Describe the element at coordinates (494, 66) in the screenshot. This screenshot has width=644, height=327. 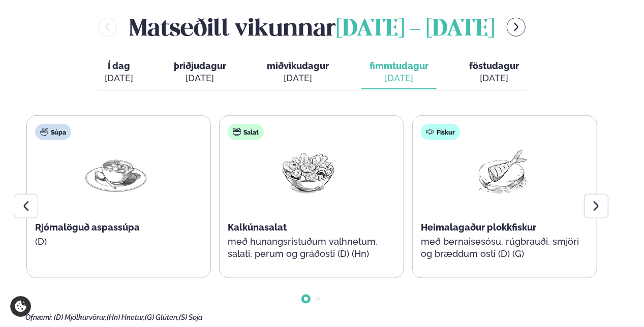
I see `span: föstudagur` at that location.